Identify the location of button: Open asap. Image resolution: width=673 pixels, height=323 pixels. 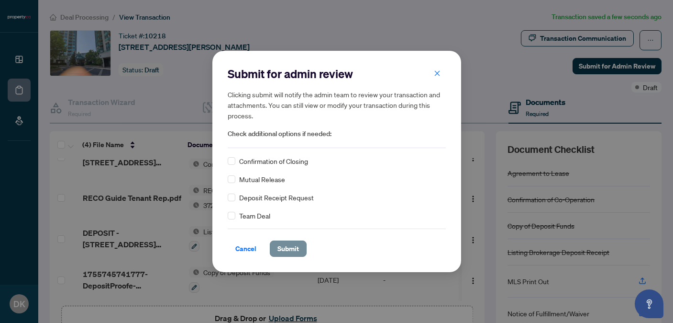
(649, 303).